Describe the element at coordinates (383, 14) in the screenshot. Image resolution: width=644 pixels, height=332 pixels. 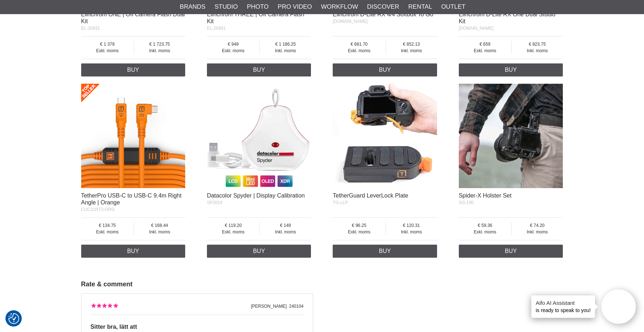
I see `a: Elinchrom D-Lite RX 4/4 Softbox To Go` at that location.